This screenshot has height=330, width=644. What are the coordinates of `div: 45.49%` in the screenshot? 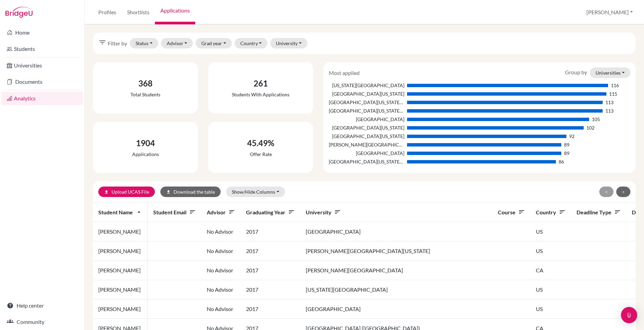 It's located at (260, 143).